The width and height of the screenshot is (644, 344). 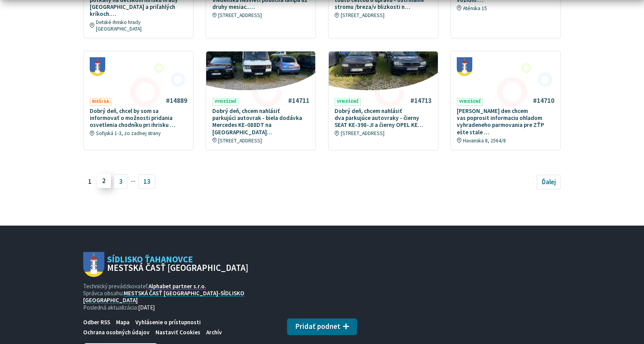 I want to click on span: Sídlisko Ťahanovce, so click(x=176, y=264).